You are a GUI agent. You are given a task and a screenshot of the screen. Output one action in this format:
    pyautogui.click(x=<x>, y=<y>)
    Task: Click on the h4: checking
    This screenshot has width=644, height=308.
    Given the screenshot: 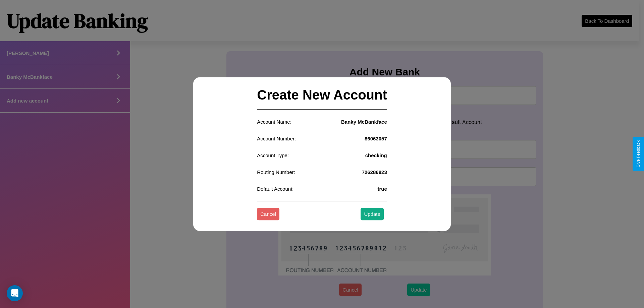 What is the action you would take?
    pyautogui.click(x=376, y=155)
    